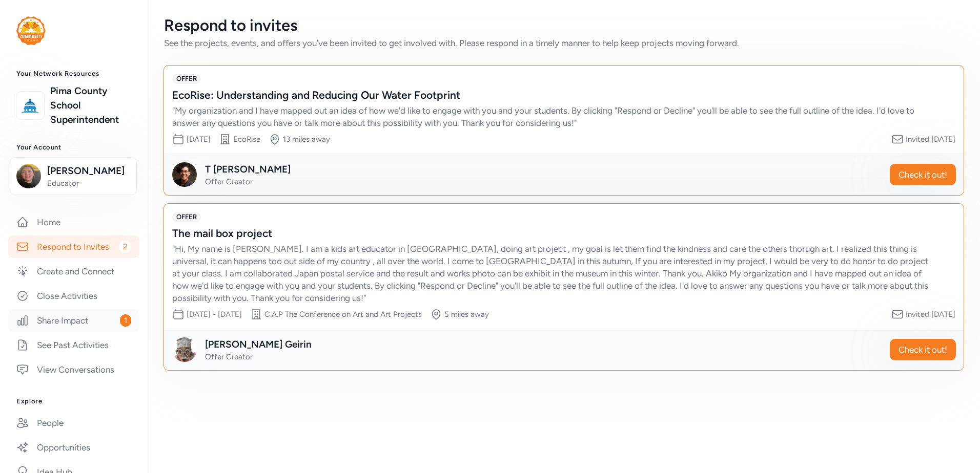  Describe the element at coordinates (553, 95) in the screenshot. I see `div: EcoRise: Understanding and Reducing Our Water Footprint` at that location.